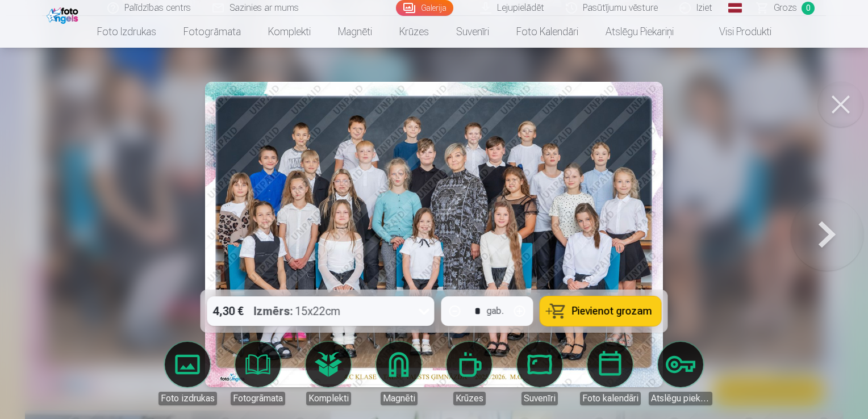 The image size is (868, 419). Describe the element at coordinates (228, 311) in the screenshot. I see `div: 4,30 €` at that location.